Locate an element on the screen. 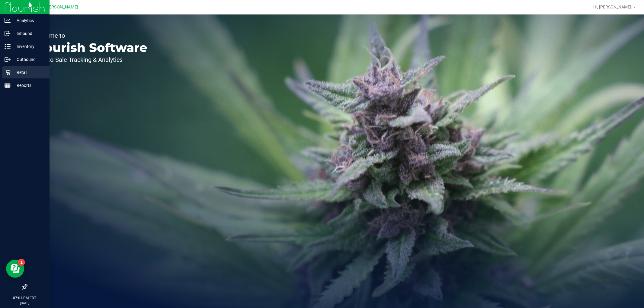  inline-svg: Retail is located at coordinates (8, 72).